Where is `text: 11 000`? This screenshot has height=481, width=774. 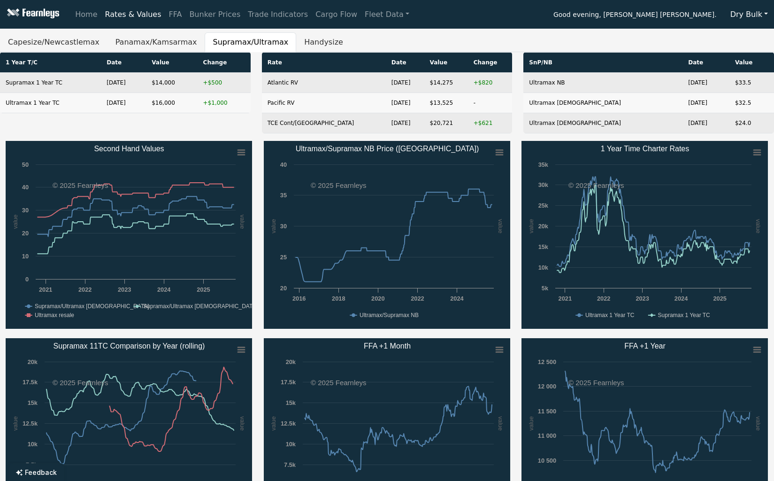
text: 11 000 is located at coordinates (547, 435).